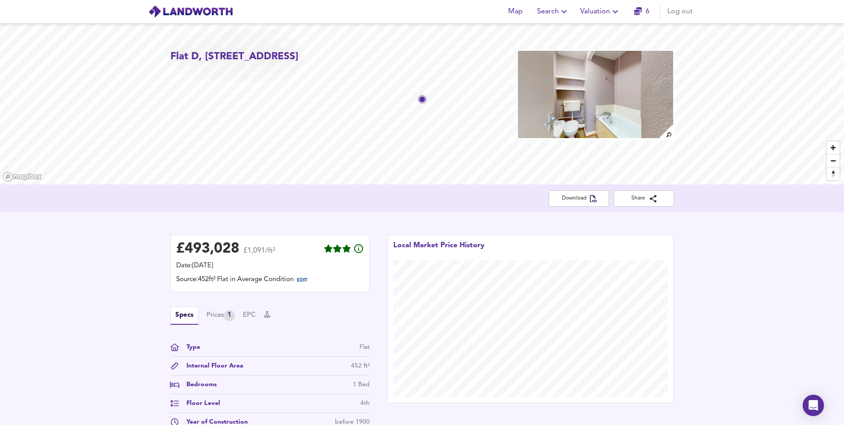 Image resolution: width=844 pixels, height=425 pixels. Describe the element at coordinates (680, 12) in the screenshot. I see `span: Log out` at that location.